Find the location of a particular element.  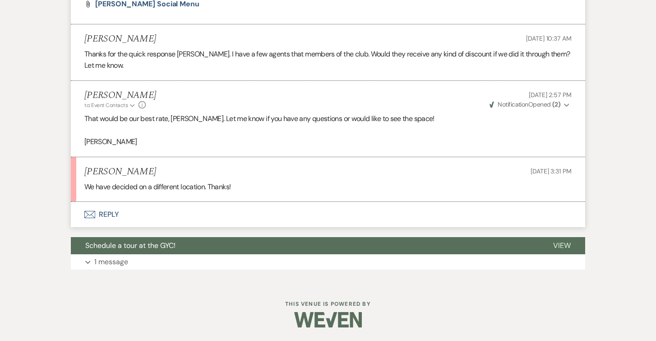

p: 1 message is located at coordinates (111, 262).